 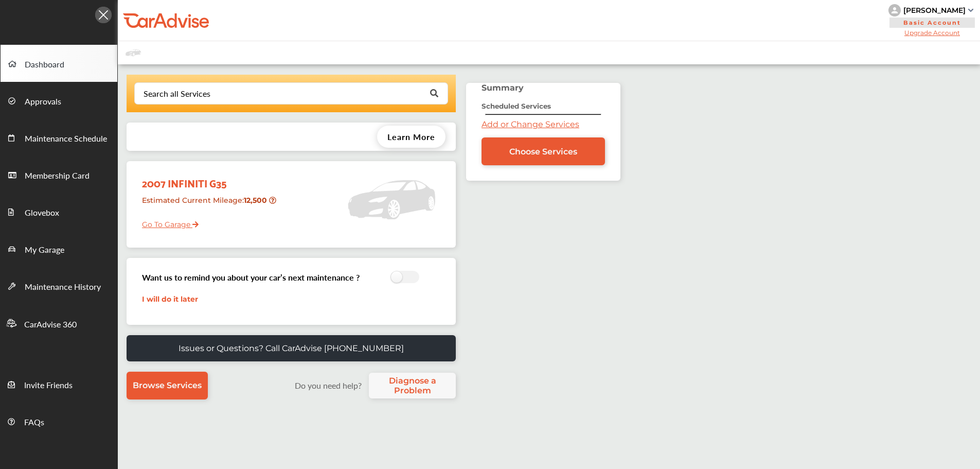 What do you see at coordinates (59, 63) in the screenshot?
I see `a: Dashboard` at bounding box center [59, 63].